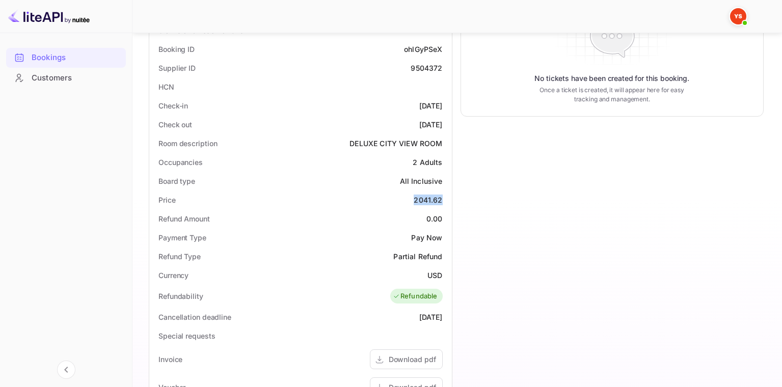 The height and width of the screenshot is (387, 782). I want to click on div: 9504372, so click(426, 68).